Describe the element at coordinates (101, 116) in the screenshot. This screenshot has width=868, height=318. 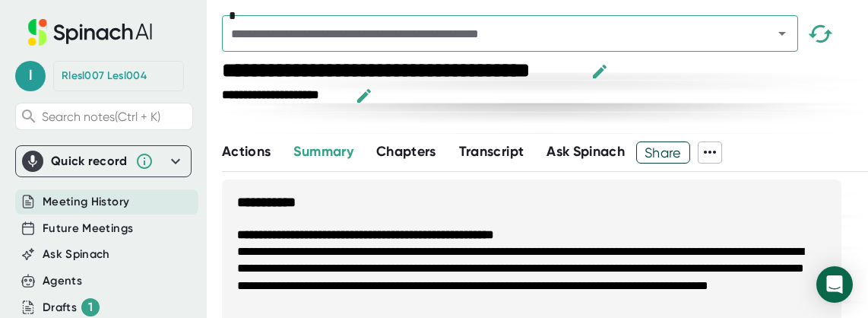
I see `span: Search notes (Ctrl + K)` at that location.